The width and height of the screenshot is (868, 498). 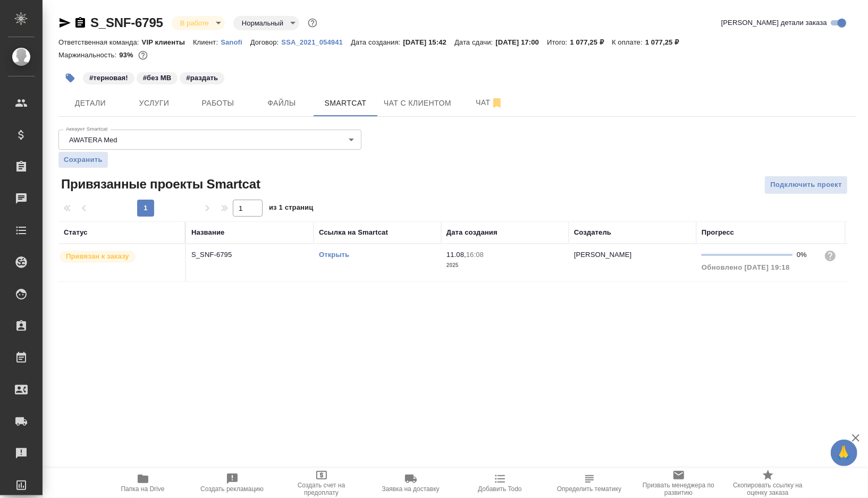 What do you see at coordinates (83, 160) in the screenshot?
I see `span: Сохранить` at bounding box center [83, 160].